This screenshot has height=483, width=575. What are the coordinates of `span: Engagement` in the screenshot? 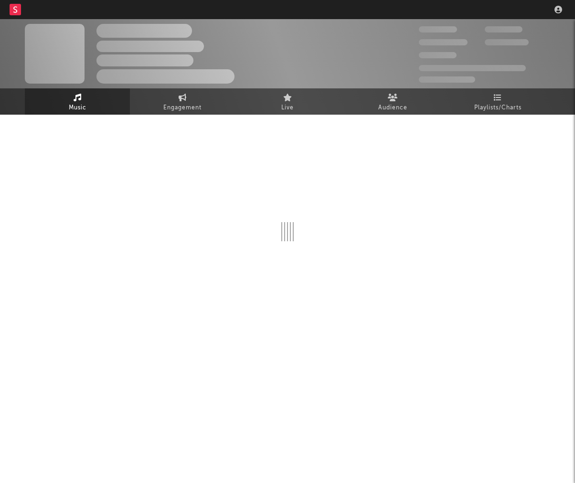 It's located at (182, 108).